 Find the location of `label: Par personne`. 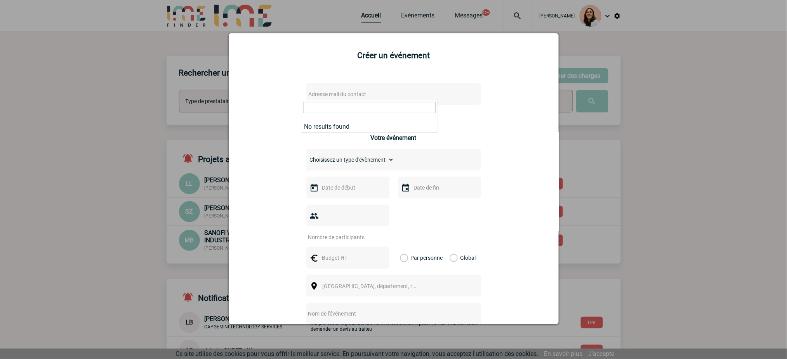

label: Par personne is located at coordinates (404, 258).